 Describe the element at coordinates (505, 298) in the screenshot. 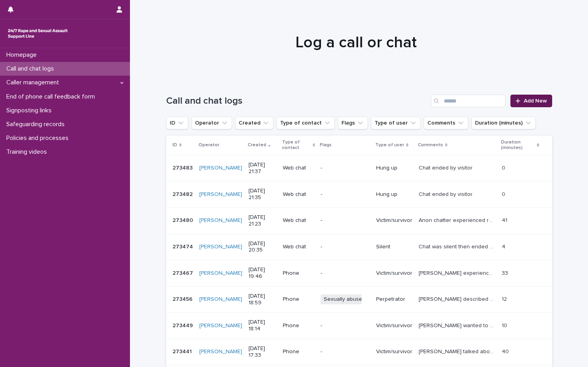

I see `p: 12` at that location.